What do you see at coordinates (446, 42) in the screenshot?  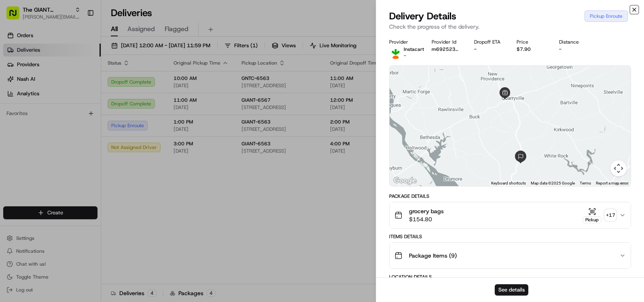 I see `div: Provider Id` at bounding box center [446, 42].